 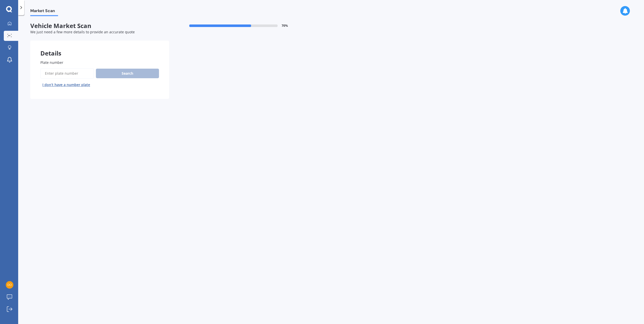 What do you see at coordinates (67, 74) in the screenshot?
I see `input: Enter plate number` at bounding box center [67, 74].